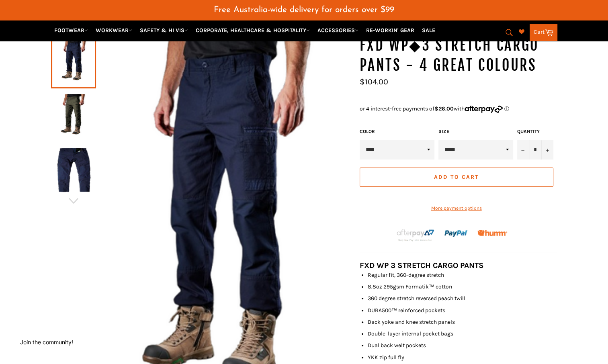  Describe the element at coordinates (421, 265) in the screenshot. I see `strong: FXD WP 3 STRETCH CARGO PANTS` at that location.